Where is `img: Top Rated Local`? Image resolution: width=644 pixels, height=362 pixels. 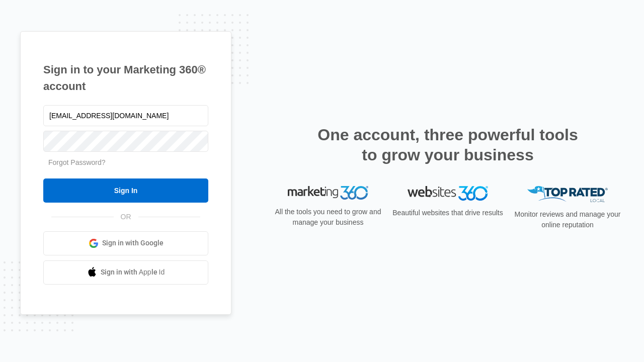 img: Top Rated Local is located at coordinates (567, 194).